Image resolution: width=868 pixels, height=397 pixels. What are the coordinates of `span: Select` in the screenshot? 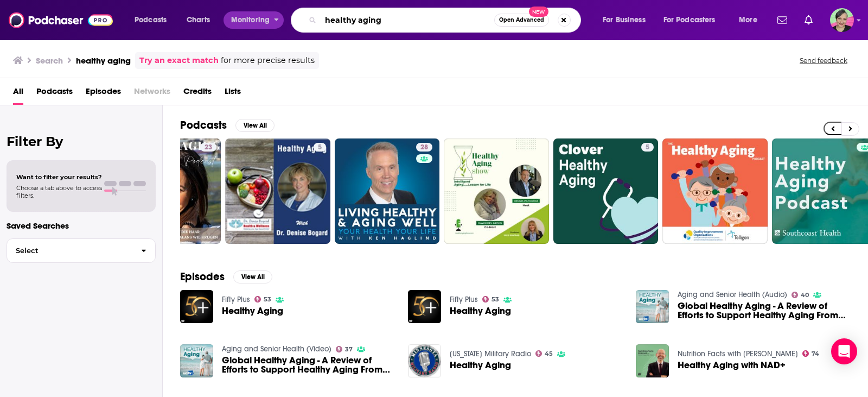 It's located at (69, 251).